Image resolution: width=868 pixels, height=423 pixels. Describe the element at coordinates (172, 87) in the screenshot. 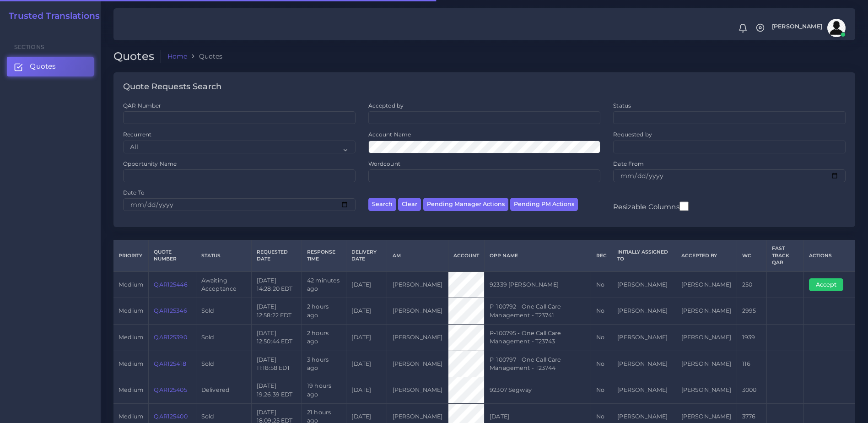

I see `h4: Quote Requests Search` at that location.